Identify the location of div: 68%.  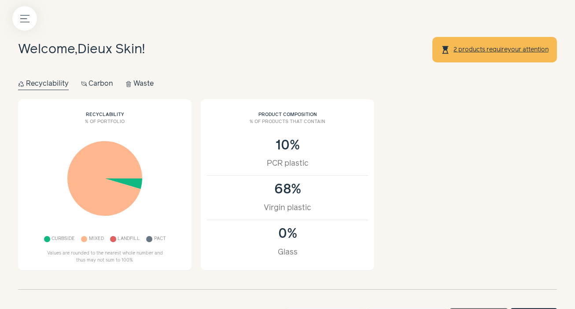
(287, 190).